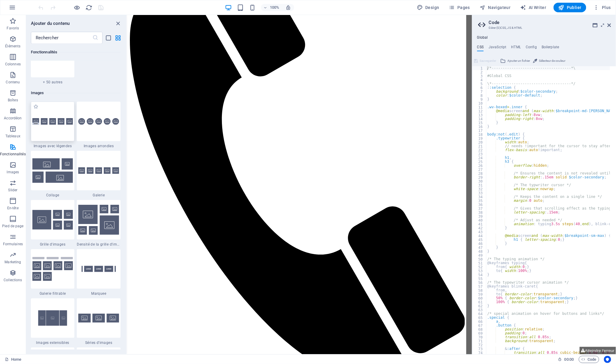 The height and width of the screenshot is (364, 616). I want to click on span: AI Writer, so click(533, 8).